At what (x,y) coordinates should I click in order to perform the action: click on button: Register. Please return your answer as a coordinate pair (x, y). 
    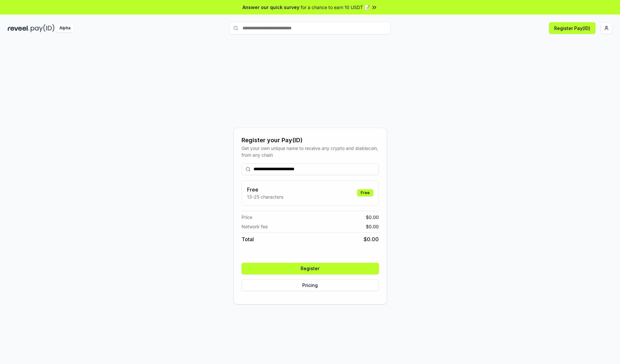
    Looking at the image, I should click on (310, 269).